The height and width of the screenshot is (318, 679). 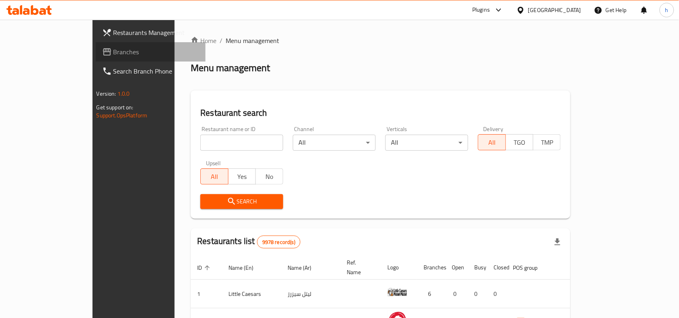 I want to click on span: ID, so click(x=205, y=268).